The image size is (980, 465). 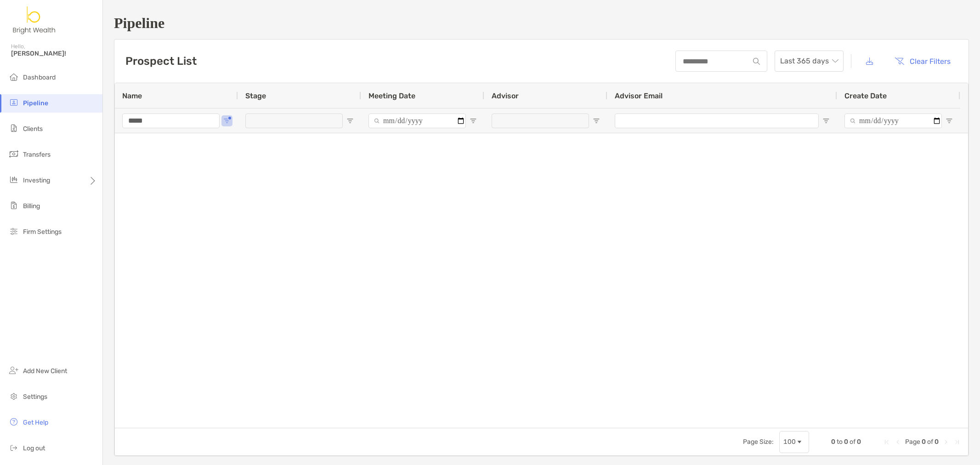 What do you see at coordinates (14, 422) in the screenshot?
I see `img: get-help icon` at bounding box center [14, 422].